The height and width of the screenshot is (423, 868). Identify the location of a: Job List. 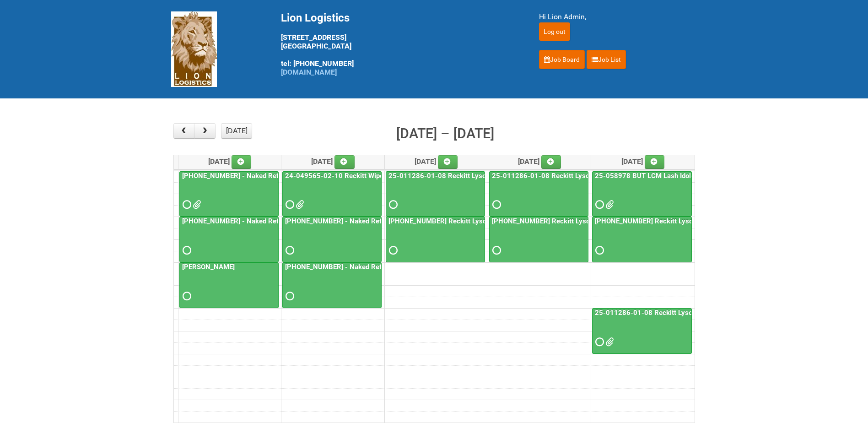
(606, 60).